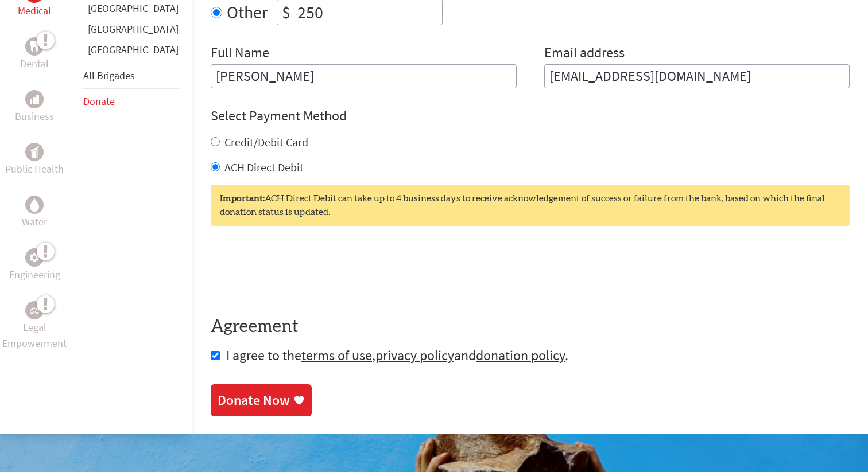 This screenshot has width=868, height=472. I want to click on label: Full Name, so click(240, 54).